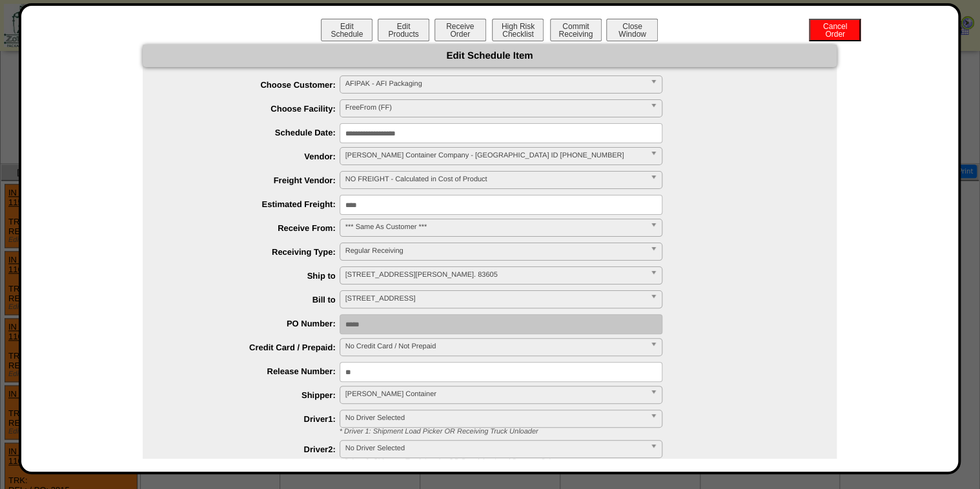 The height and width of the screenshot is (489, 980). What do you see at coordinates (253, 84) in the screenshot?
I see `label: Choose Customer:` at bounding box center [253, 84].